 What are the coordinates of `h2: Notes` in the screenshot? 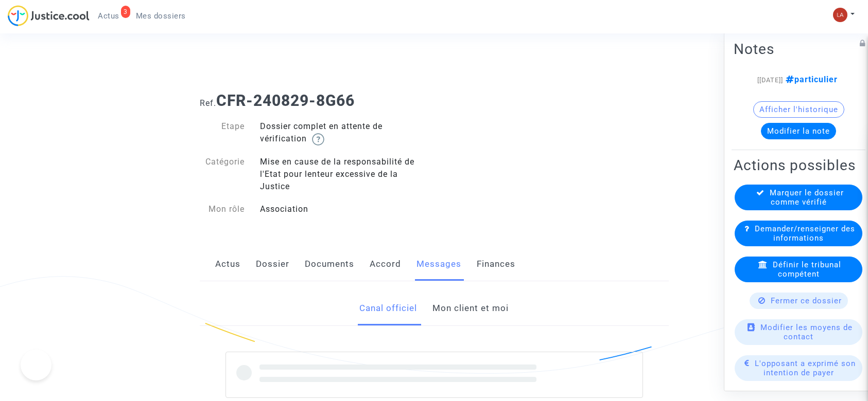 It's located at (798, 49).